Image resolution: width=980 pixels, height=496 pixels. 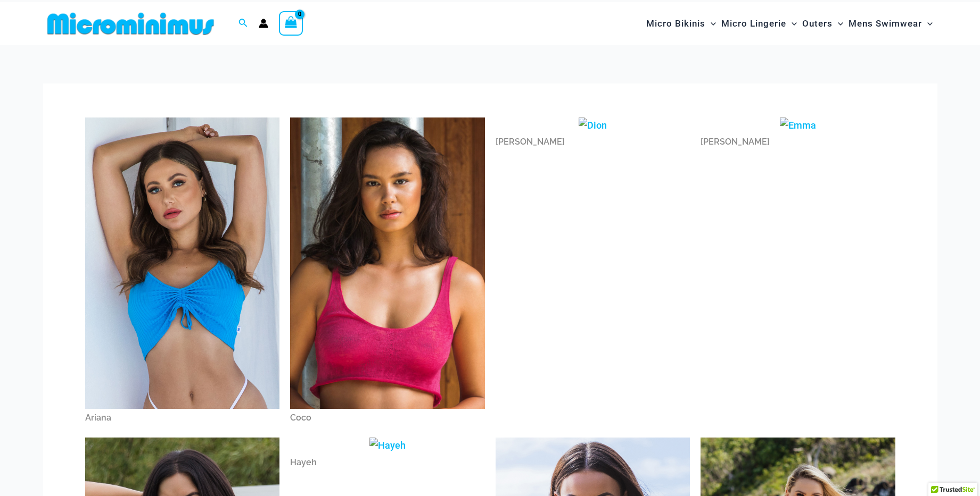 I want to click on img: Emma, so click(x=798, y=125).